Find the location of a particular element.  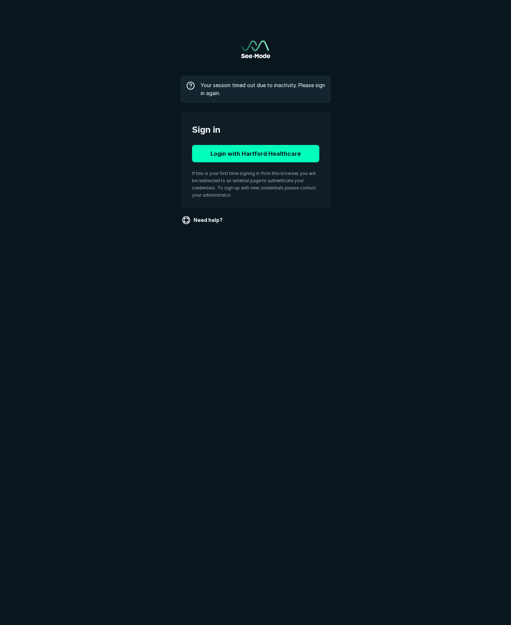

img: See-Mode Logo is located at coordinates (256, 49).